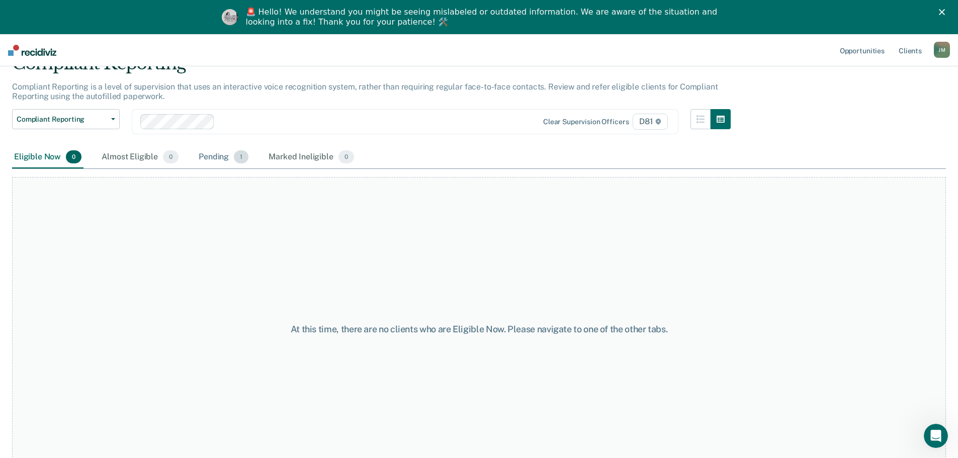 The width and height of the screenshot is (958, 458). Describe the element at coordinates (942, 50) in the screenshot. I see `button: JM` at that location.